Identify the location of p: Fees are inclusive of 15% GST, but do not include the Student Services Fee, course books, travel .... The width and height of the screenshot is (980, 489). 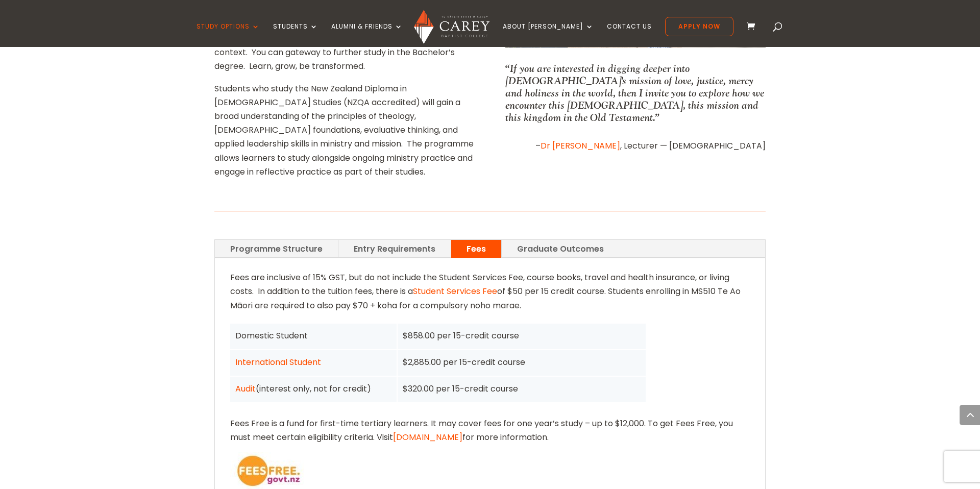
(490, 295).